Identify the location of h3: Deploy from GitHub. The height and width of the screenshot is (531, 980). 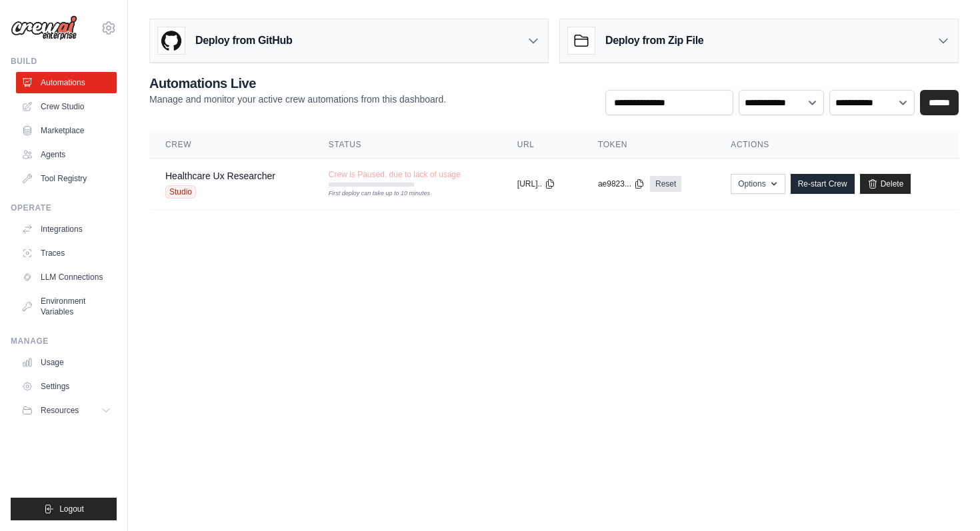
(243, 41).